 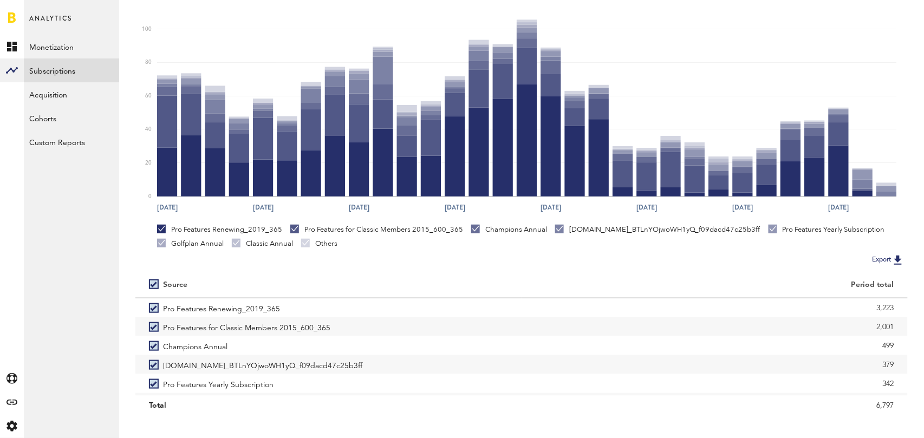 What do you see at coordinates (714, 285) in the screenshot?
I see `div: Period total` at bounding box center [714, 285].